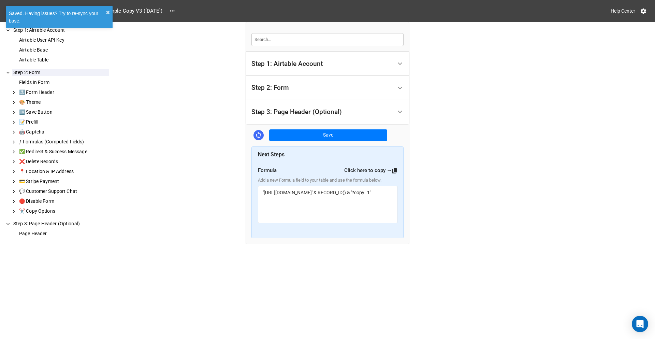 The height and width of the screenshot is (339, 655). I want to click on div: 🎨 Theme, so click(63, 102).